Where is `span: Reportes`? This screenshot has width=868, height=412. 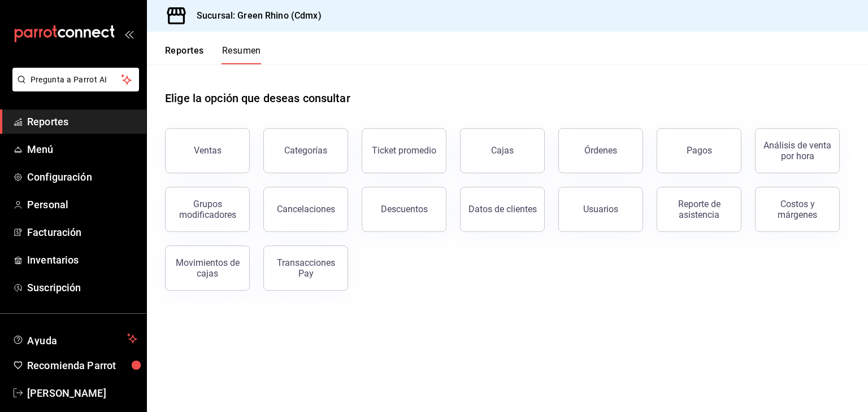
span: Reportes is located at coordinates (82, 121).